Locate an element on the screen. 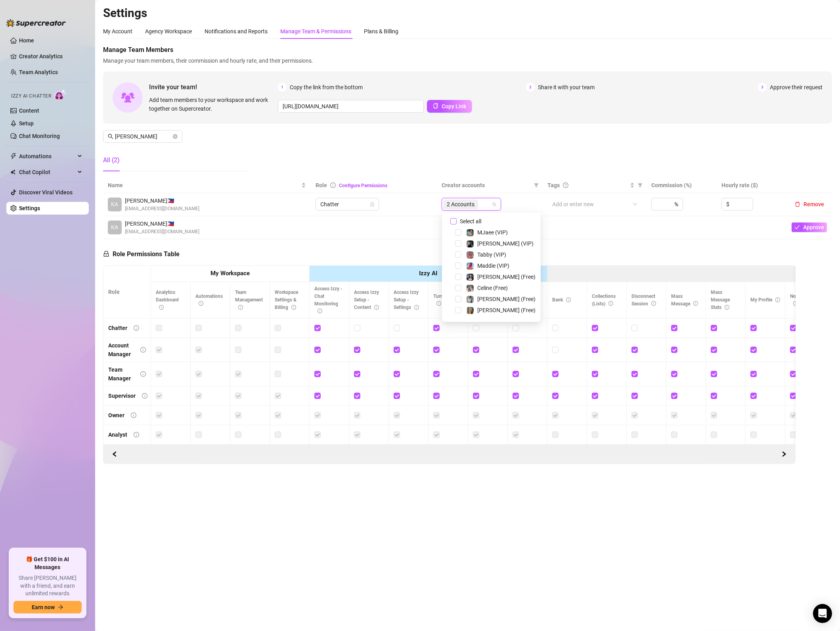 The image size is (840, 631). div: Notifications and Reports is located at coordinates (236, 31).